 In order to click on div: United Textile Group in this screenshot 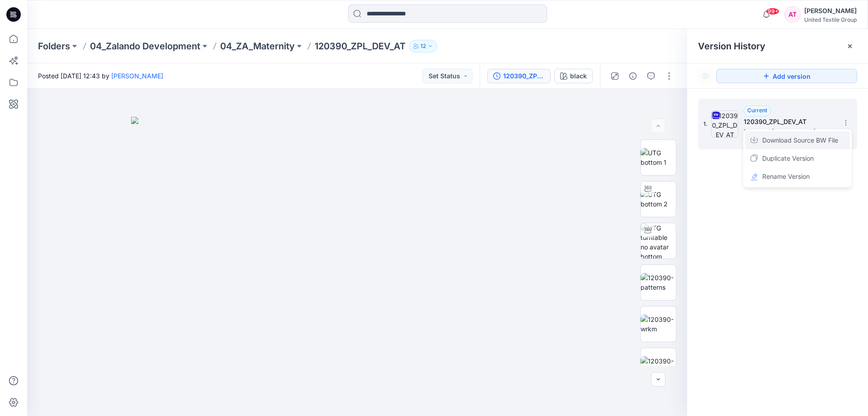, I will do `click(831, 19)`.